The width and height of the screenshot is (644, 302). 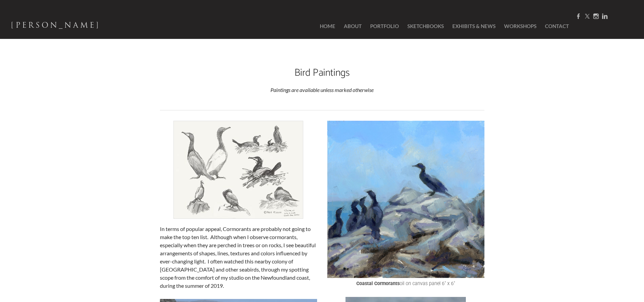 I want to click on h2: Bird Paintings, so click(x=322, y=73).